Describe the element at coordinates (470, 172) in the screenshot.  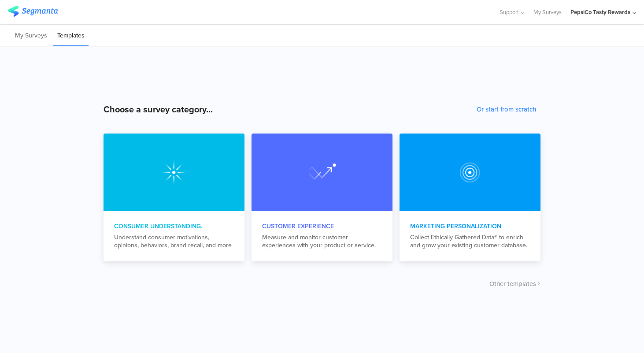
I see `img: customer_experience.svg` at that location.